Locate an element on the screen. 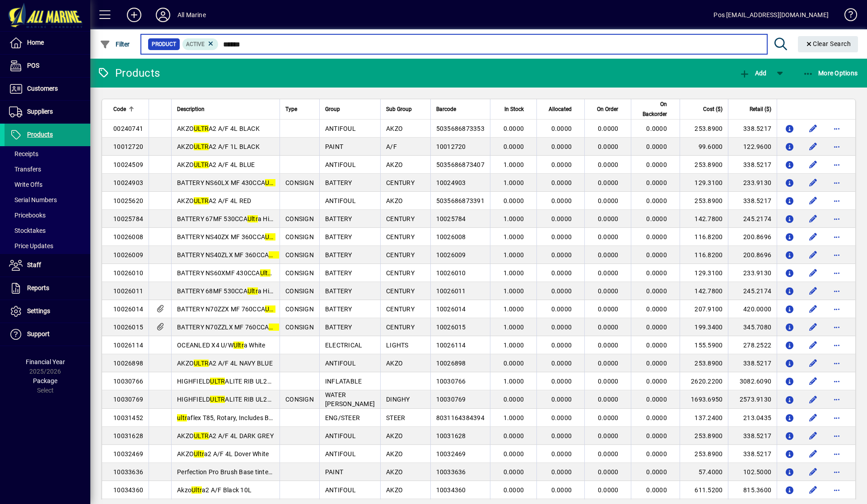 This screenshot has height=504, width=867. a: Settings is located at coordinates (48, 312).